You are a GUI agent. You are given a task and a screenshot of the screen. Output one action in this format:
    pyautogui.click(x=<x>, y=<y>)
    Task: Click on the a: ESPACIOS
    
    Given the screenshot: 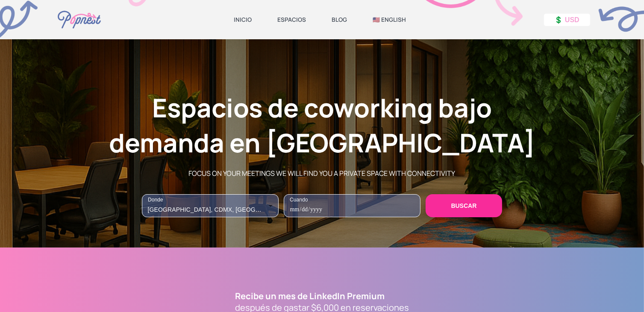 What is the action you would take?
    pyautogui.click(x=291, y=20)
    